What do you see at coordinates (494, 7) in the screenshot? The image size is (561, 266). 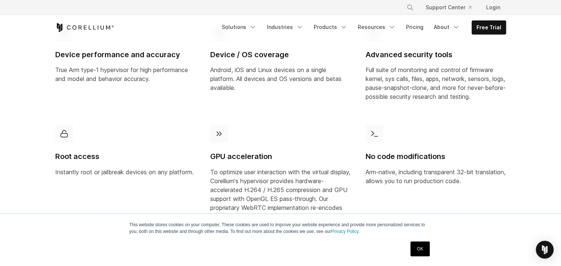 I see `a: Login` at bounding box center [494, 7].